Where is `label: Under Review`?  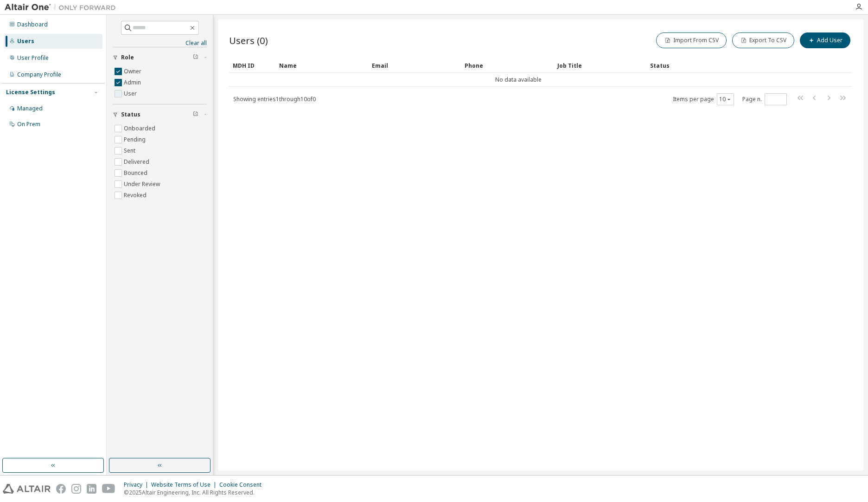 label: Under Review is located at coordinates (143, 184).